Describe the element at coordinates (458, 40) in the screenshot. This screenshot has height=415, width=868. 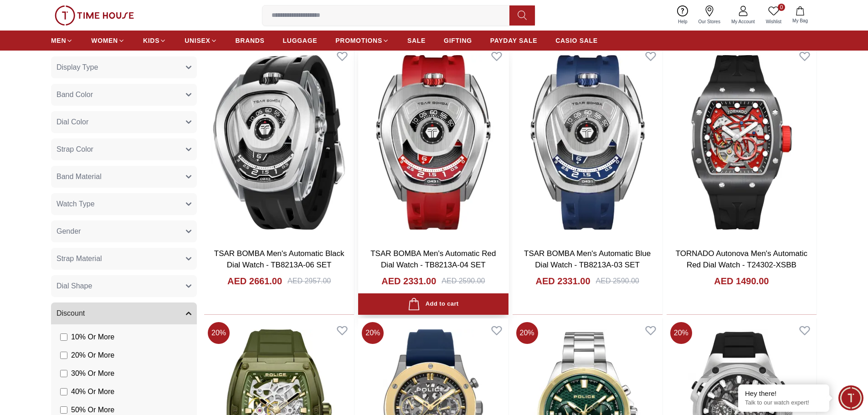
I see `a: GIFTING` at that location.